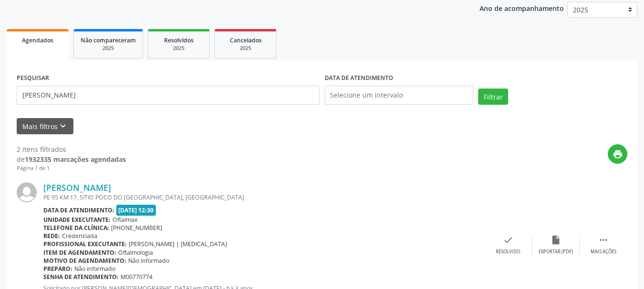  Describe the element at coordinates (52, 236) in the screenshot. I see `b: Rede:` at that location.